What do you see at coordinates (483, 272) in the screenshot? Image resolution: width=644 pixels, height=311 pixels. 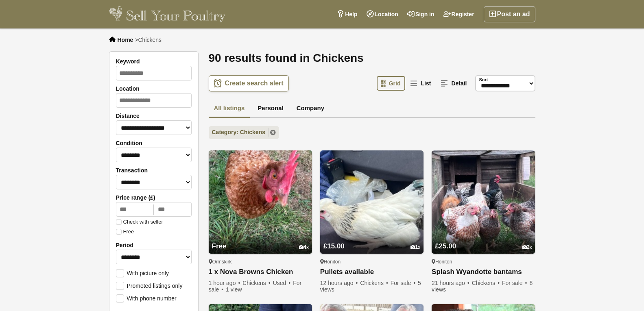 I see `a: Splash Wyandotte bantams` at bounding box center [483, 272].